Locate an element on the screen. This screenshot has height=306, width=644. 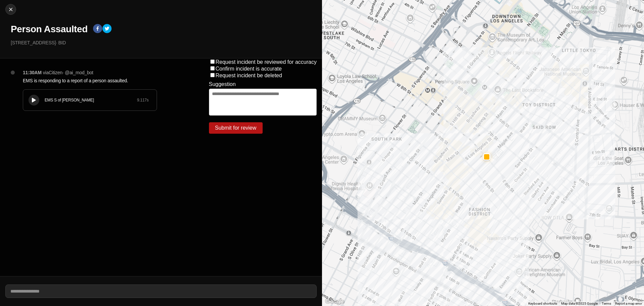
div: 9.117 s is located at coordinates (143, 100).